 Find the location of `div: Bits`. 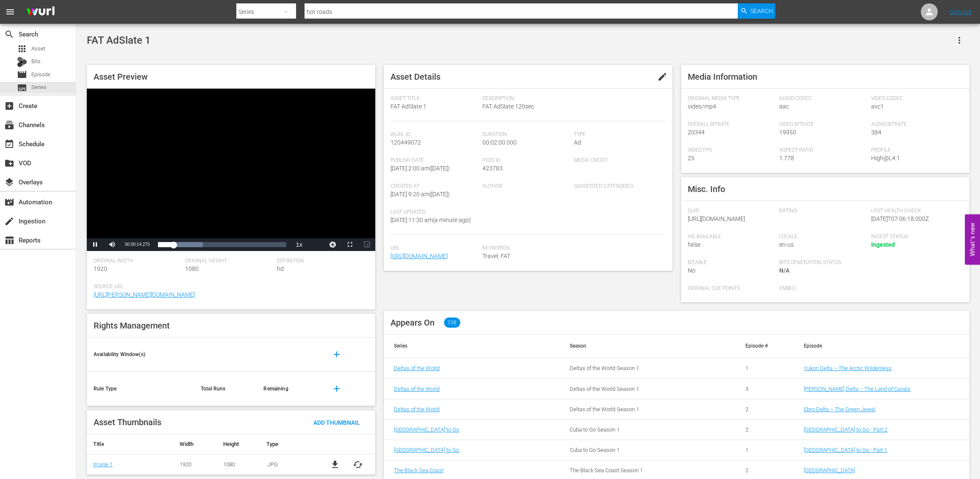

div: Bits is located at coordinates (22, 62).